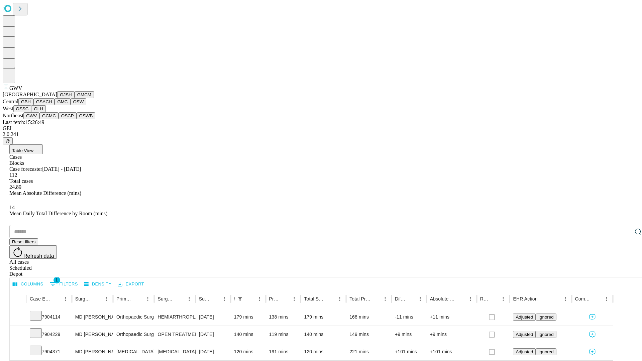 Image resolution: width=642 pixels, height=361 pixels. I want to click on div: 7904371, so click(49, 352).